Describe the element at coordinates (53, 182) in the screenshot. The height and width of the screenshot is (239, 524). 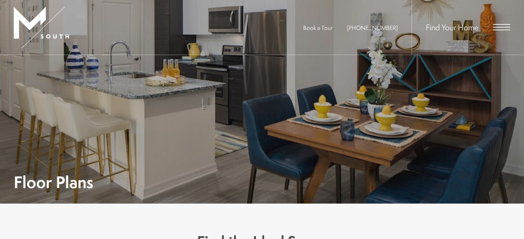
I see `h1: Floor Plans` at that location.